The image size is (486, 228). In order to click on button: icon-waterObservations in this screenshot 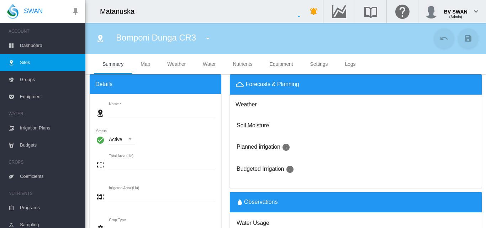, I will do `click(256, 202)`.